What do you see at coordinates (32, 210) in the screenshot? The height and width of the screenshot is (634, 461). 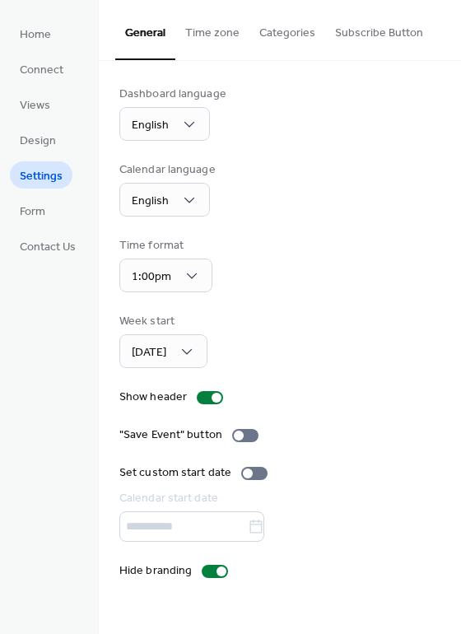 I see `a: Form` at bounding box center [32, 210].